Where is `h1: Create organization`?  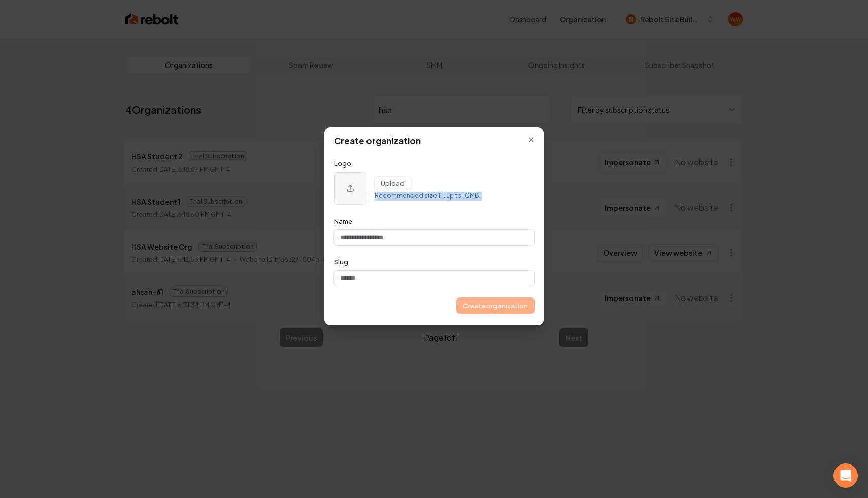 h1: Create organization is located at coordinates (434, 141).